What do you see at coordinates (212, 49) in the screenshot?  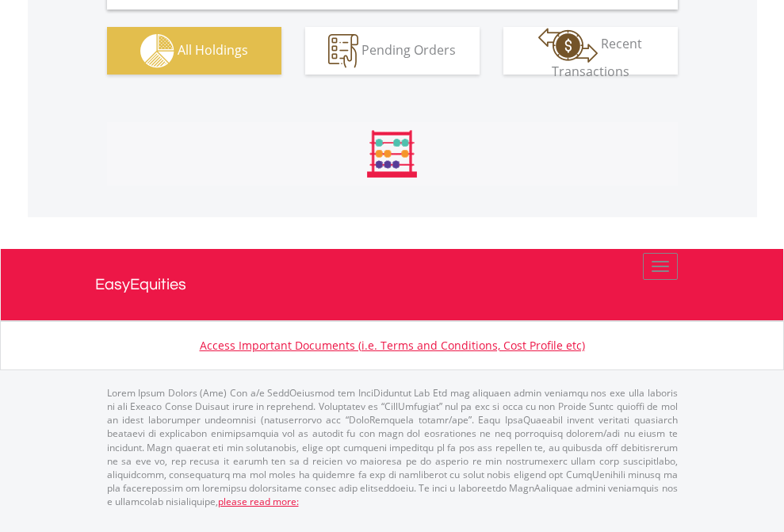 I see `span: All Holdings` at bounding box center [212, 49].